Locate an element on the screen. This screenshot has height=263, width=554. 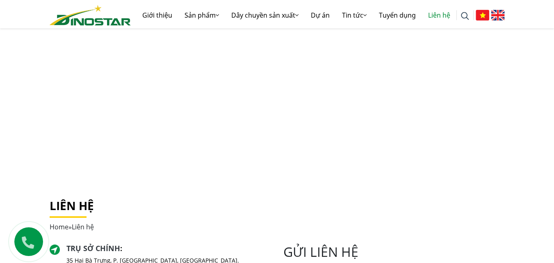
a: Tuyển dụng is located at coordinates (398, 15).